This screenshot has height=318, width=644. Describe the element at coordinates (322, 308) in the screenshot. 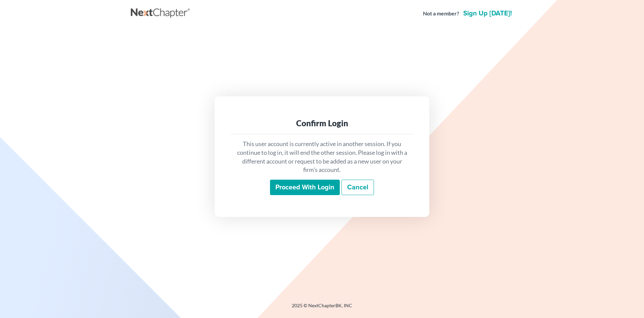

I see `div: 2025 © NextChapterBK, INC` at that location.